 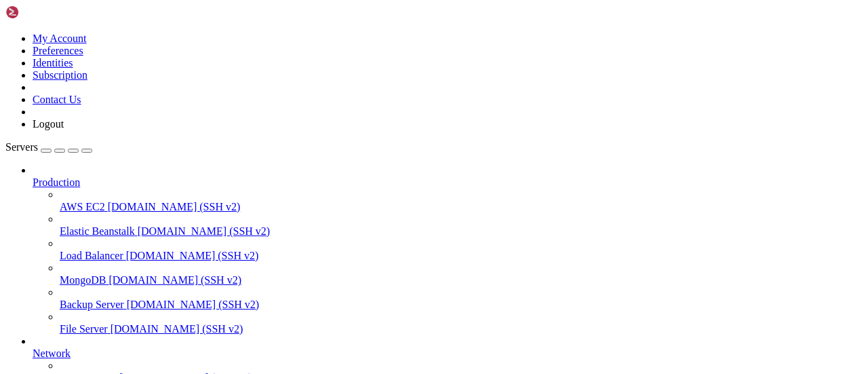 What do you see at coordinates (57, 99) in the screenshot?
I see `a: Contact Us` at bounding box center [57, 99].